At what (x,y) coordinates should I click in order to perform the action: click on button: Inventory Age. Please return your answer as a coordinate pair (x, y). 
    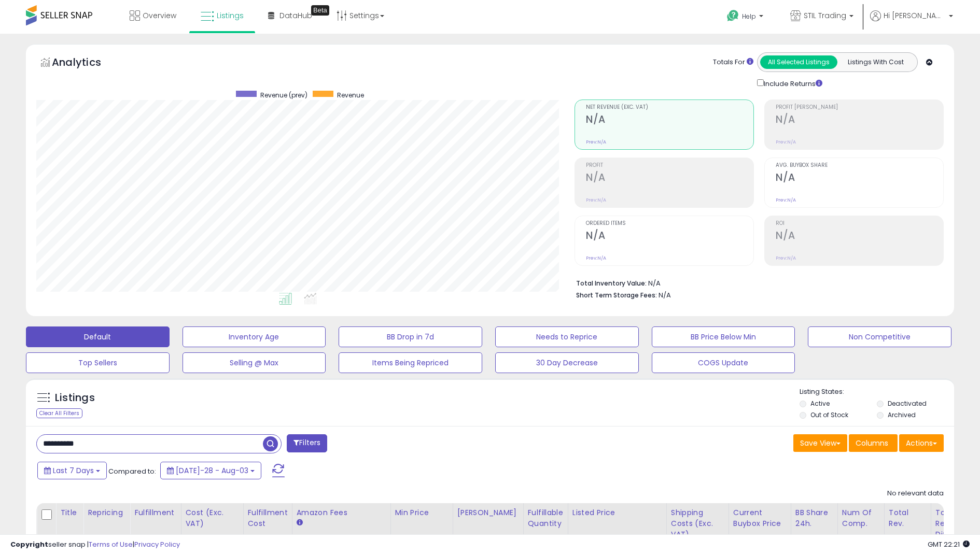
    Looking at the image, I should click on (254, 337).